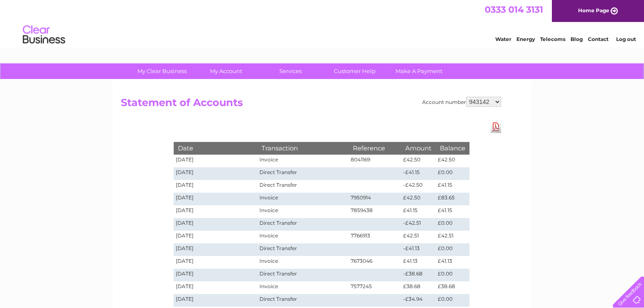 This screenshot has height=308, width=644. What do you see at coordinates (503, 39) in the screenshot?
I see `a: Water` at bounding box center [503, 39].